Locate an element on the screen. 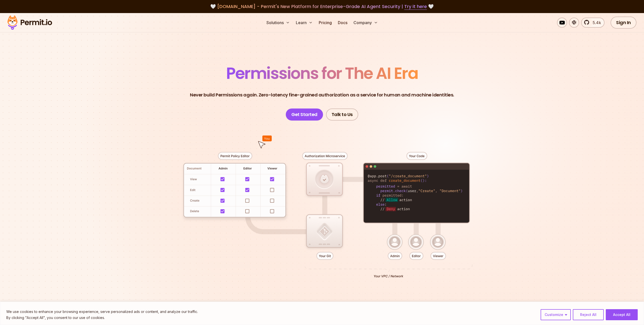  p: By clicking "Accept All", you consent to our use of cookies. is located at coordinates (102, 318).